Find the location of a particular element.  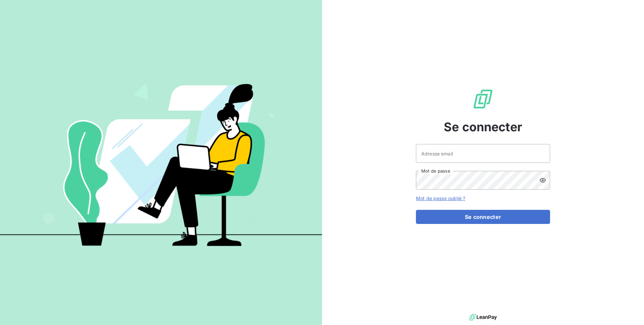

input: placeholder is located at coordinates (483, 153).